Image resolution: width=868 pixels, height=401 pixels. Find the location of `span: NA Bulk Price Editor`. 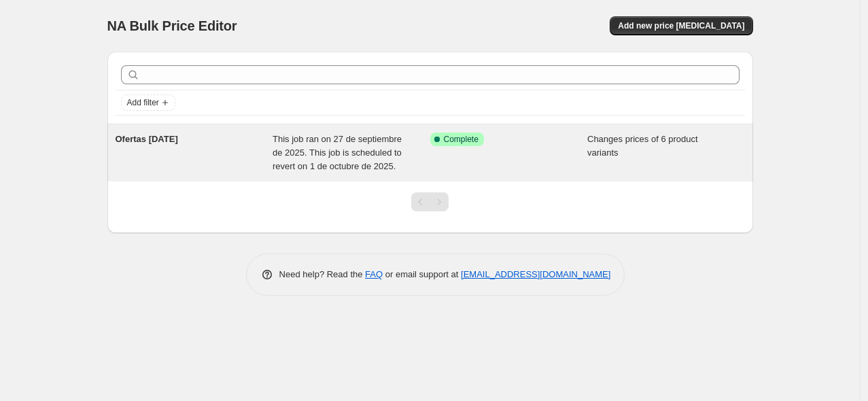

span: NA Bulk Price Editor is located at coordinates (172, 26).